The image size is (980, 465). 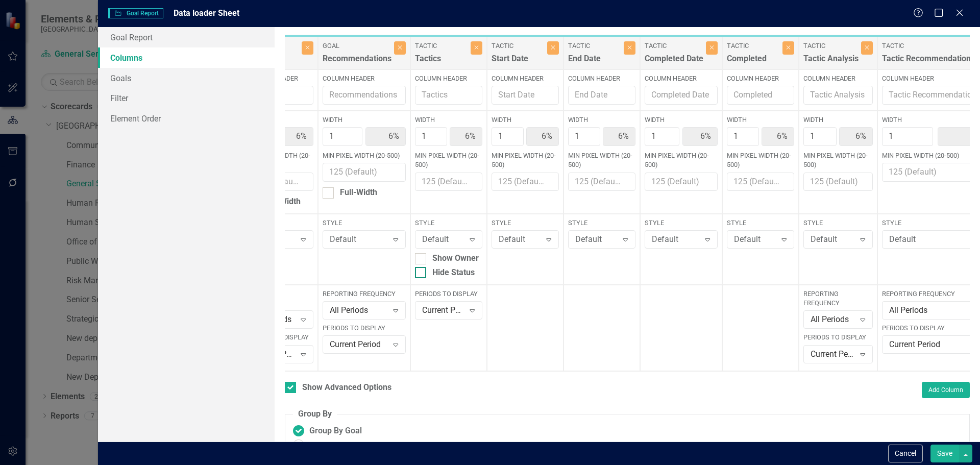 What do you see at coordinates (681, 95) in the screenshot?
I see `input: Completed Date` at bounding box center [681, 95].